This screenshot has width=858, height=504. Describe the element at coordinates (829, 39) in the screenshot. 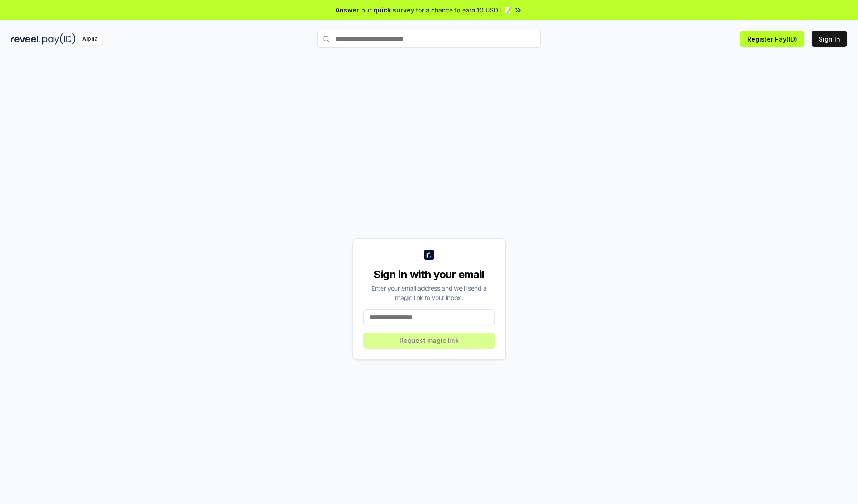

I see `button: Sign In` at that location.